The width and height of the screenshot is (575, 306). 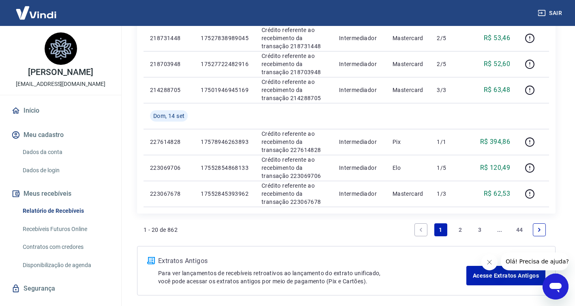 What do you see at coordinates (60, 135) in the screenshot?
I see `button: Meu cadastro` at bounding box center [60, 135].